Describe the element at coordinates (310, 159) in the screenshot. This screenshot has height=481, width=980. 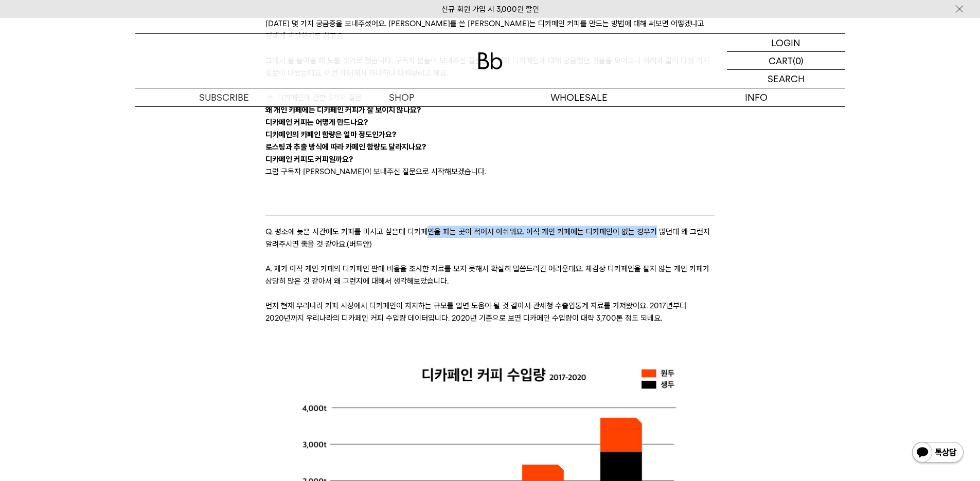
I see `strong: 디카페인 커피도 커피일까요?` at that location.